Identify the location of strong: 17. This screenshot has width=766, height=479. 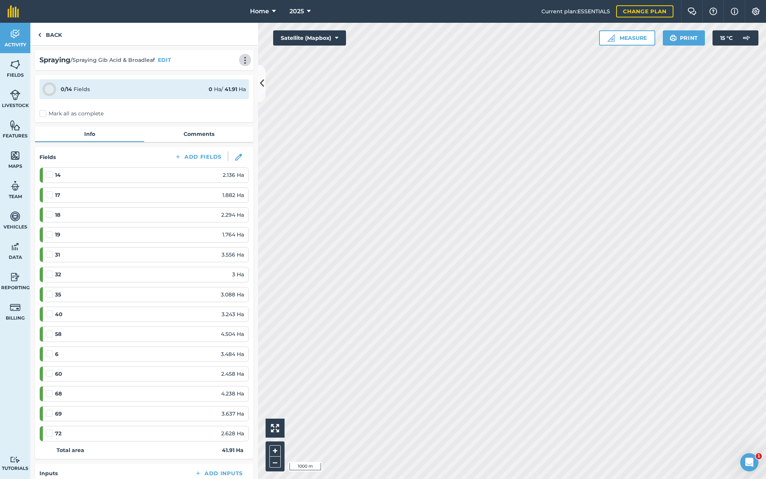
(58, 195).